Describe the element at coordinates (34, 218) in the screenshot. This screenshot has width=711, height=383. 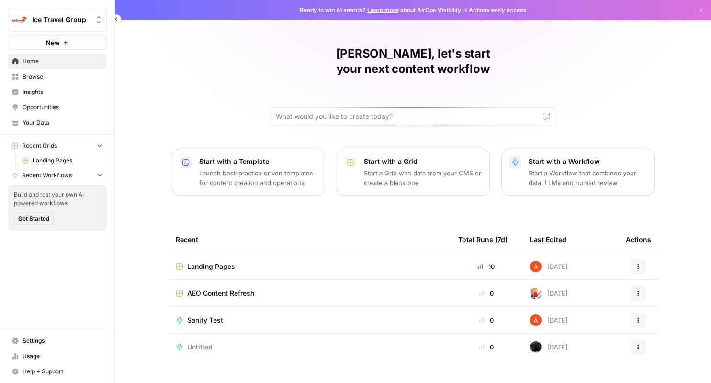
I see `span: Get Started` at that location.